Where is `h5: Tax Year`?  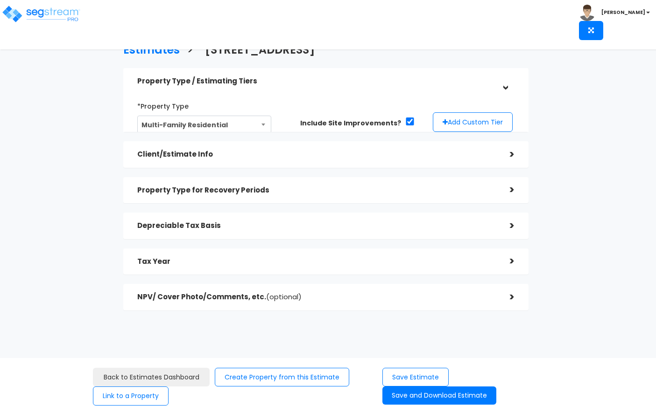
h5: Tax Year is located at coordinates (316, 262).